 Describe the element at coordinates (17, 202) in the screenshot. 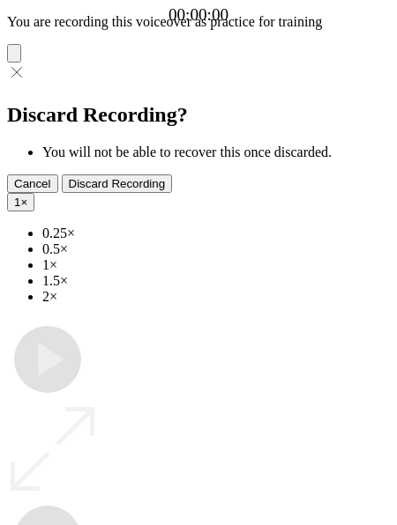

I see `span: 1` at that location.